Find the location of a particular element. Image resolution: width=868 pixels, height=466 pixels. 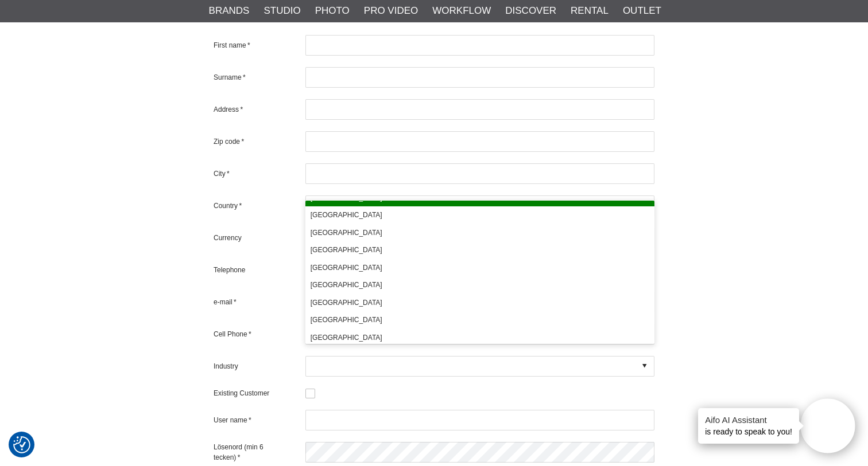

a: Discover is located at coordinates (530, 11).